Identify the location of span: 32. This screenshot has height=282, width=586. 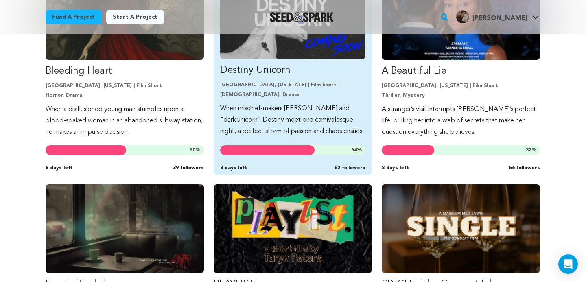
(529, 150).